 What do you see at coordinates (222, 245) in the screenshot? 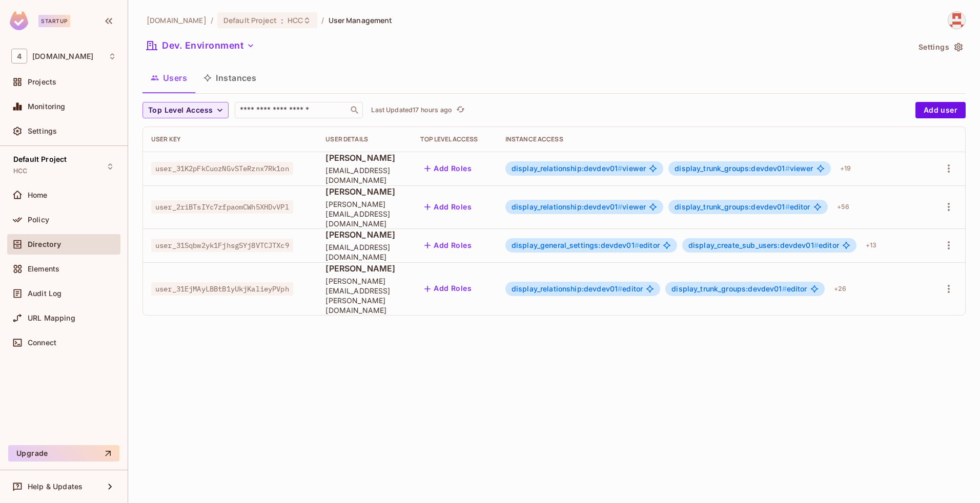
I see `span: user_31Sqbw2yk1FjhsgSYj8VTCJTXc9` at bounding box center [222, 245].